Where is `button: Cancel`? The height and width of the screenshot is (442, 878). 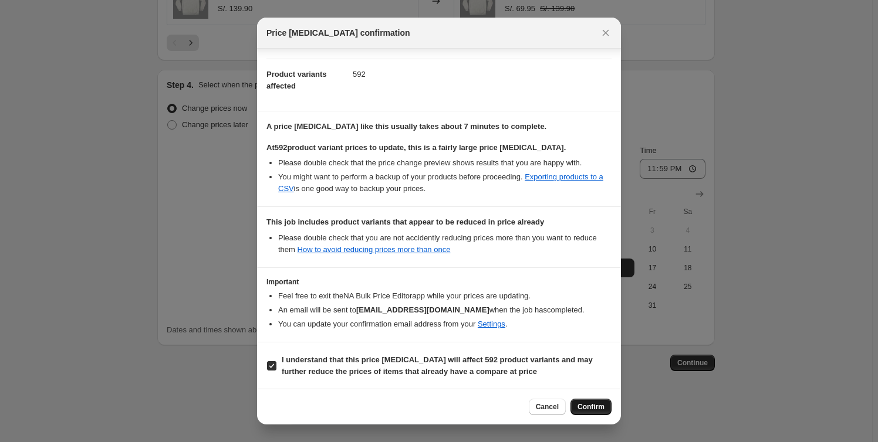
button: Cancel is located at coordinates (547, 407).